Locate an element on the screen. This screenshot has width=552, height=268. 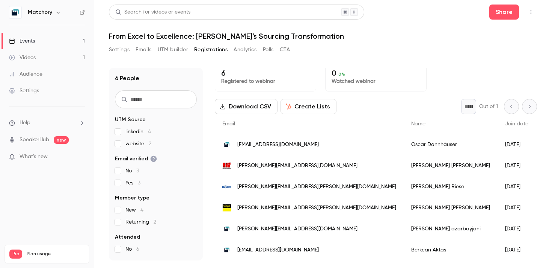
span: website is located at coordinates (138, 144).